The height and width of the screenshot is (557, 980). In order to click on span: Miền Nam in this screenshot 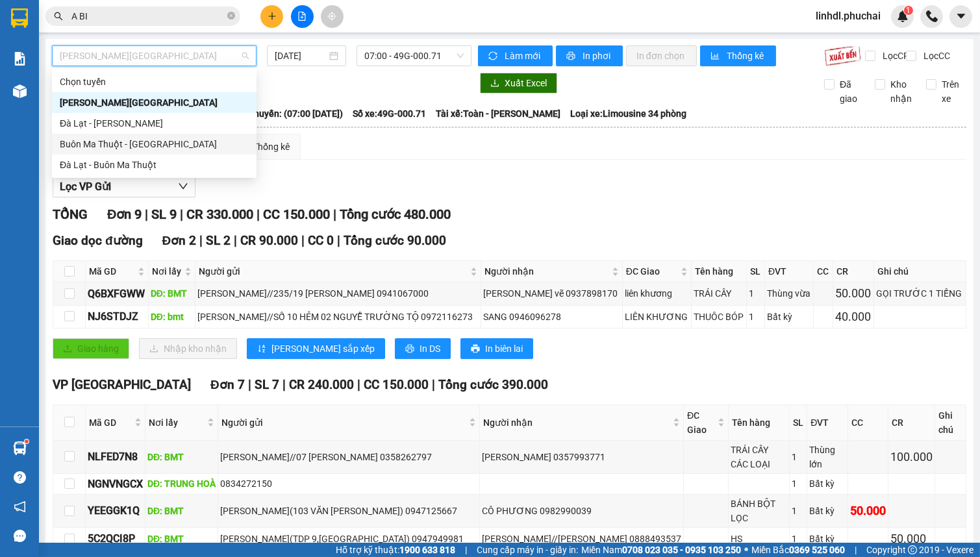, I will do `click(661, 550)`.